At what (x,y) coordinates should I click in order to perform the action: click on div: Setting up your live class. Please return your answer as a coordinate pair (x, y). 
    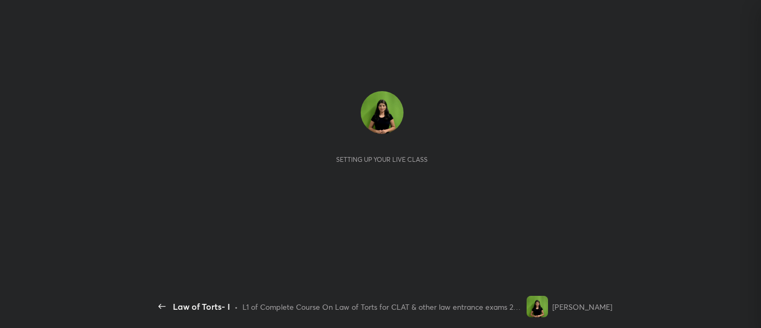
    Looking at the image, I should click on (382, 159).